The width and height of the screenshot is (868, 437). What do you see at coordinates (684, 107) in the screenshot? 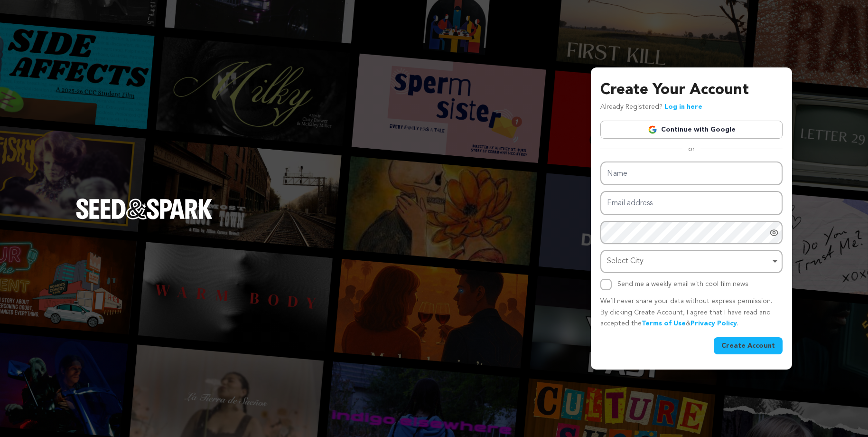
I see `a: Log in here` at bounding box center [684, 107].